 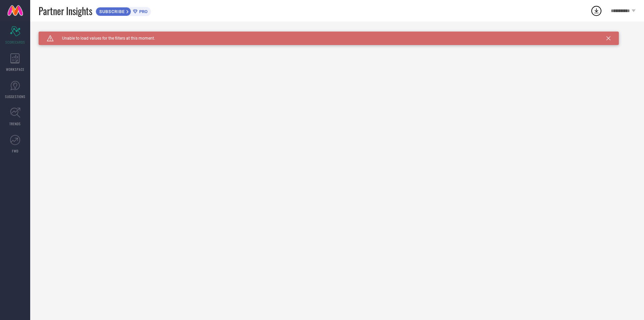 I want to click on a: SUBSCRIBEPRO, so click(x=124, y=11).